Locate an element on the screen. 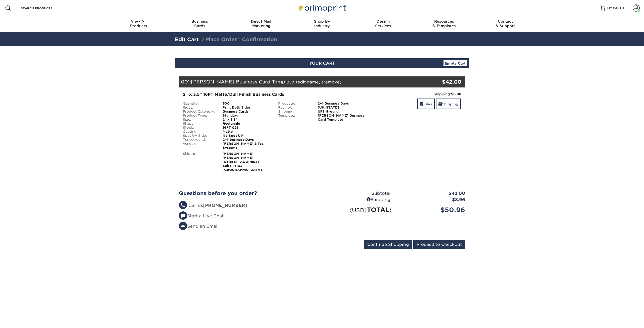 The width and height of the screenshot is (644, 328). a: DesignServices is located at coordinates (383, 24).